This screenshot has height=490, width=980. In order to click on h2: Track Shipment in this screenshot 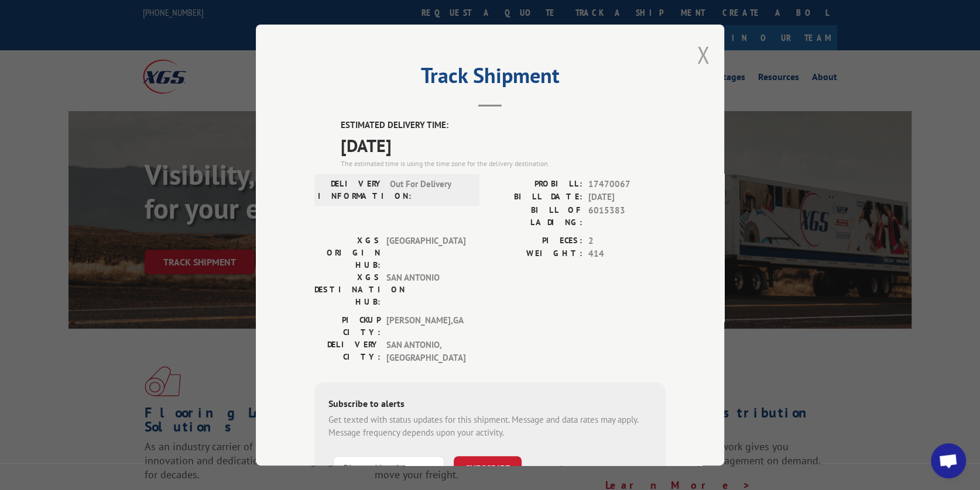, I will do `click(490, 78)`.